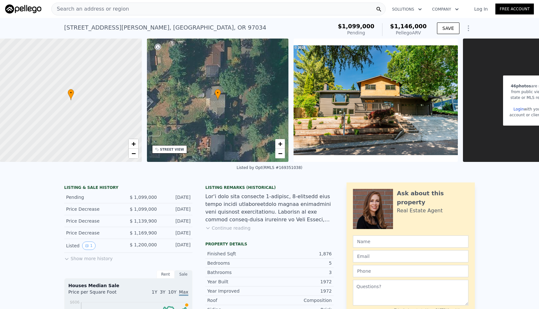 This screenshot has height=309, width=539. Describe the element at coordinates (270, 244) in the screenshot. I see `div: Property details` at that location.